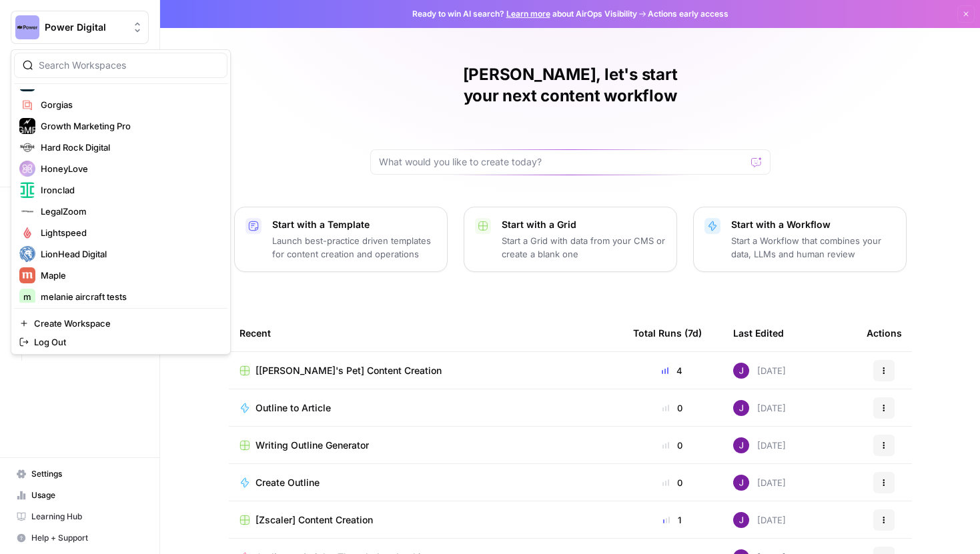 This screenshot has width=980, height=554. Describe the element at coordinates (570, 239) in the screenshot. I see `button: Start with a GridStart a Grid with data from your CMS or create a blank one` at that location.